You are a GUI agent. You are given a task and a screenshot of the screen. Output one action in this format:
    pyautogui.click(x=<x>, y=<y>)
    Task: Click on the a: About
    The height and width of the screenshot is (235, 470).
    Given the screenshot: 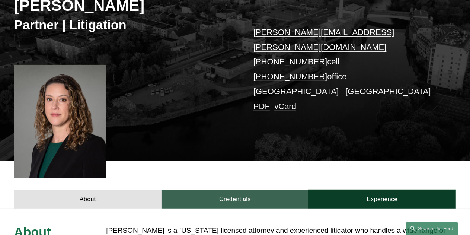 What is the action you would take?
    pyautogui.click(x=88, y=199)
    